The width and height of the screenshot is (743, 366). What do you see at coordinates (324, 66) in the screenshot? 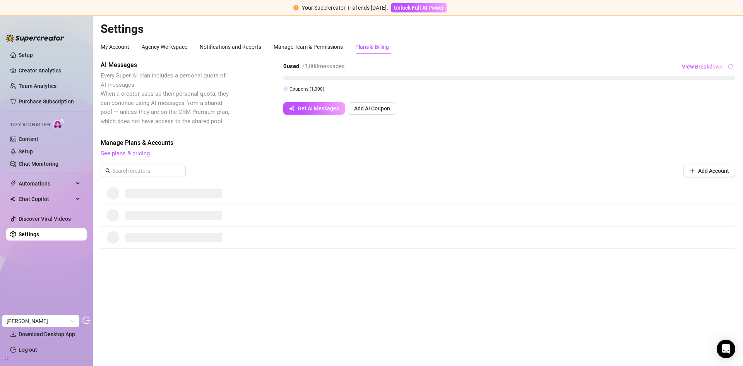
I see `span: / 1,000 messages` at bounding box center [324, 66].